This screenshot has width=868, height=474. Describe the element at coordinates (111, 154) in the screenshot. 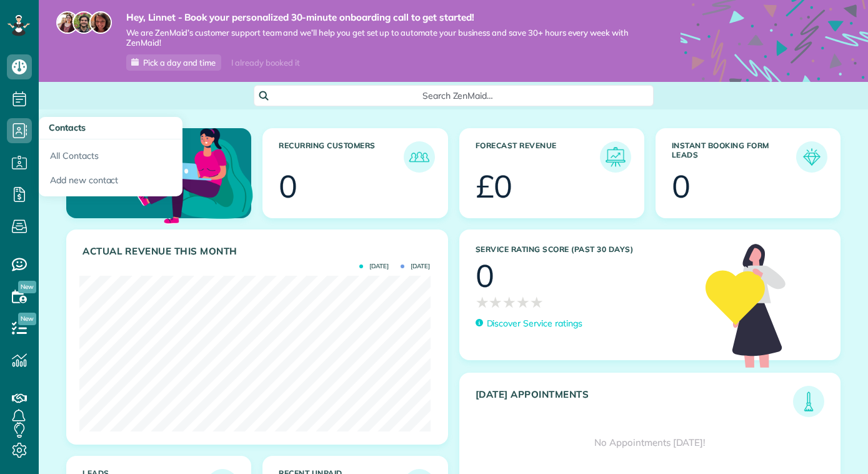

I see `a: All Contacts` at that location.